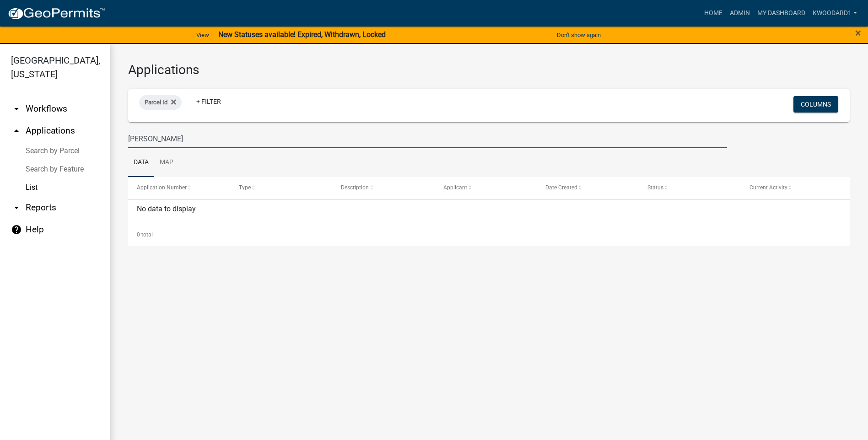 The width and height of the screenshot is (868, 440). What do you see at coordinates (17, 230) in the screenshot?
I see `i: help` at bounding box center [17, 230].